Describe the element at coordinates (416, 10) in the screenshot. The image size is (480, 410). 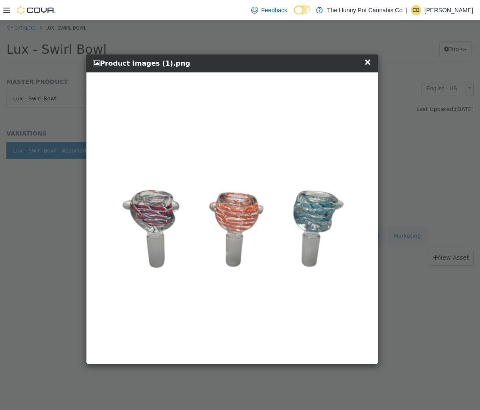
I see `div: Christina Brown` at that location.